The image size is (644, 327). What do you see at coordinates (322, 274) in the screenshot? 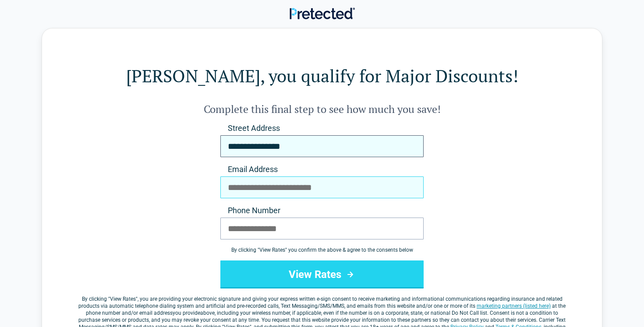
I see `button: View Rates` at bounding box center [322, 274].